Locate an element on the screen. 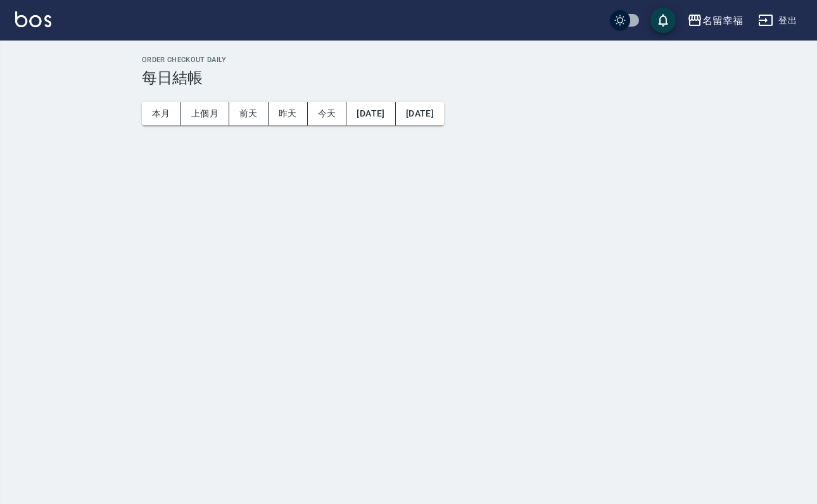 The width and height of the screenshot is (817, 504). button: 本月 is located at coordinates (162, 113).